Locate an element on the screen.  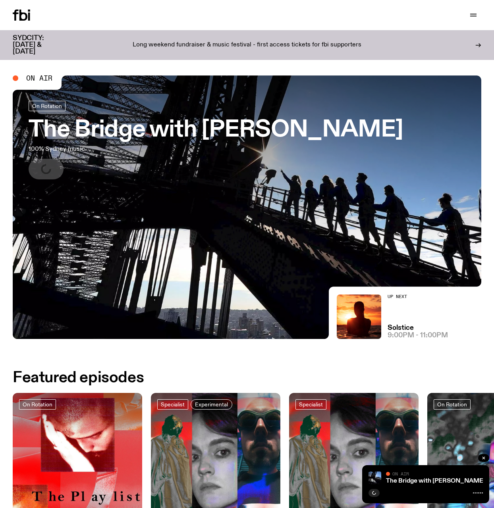
a: Experimental is located at coordinates (211, 404).